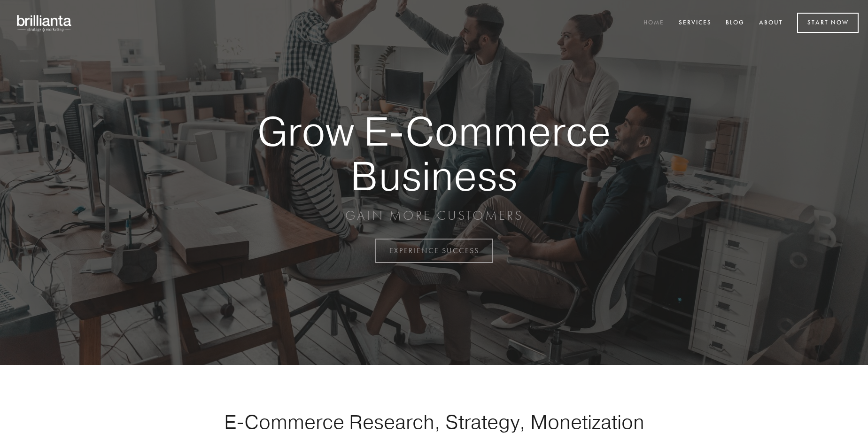  What do you see at coordinates (434, 421) in the screenshot?
I see `h1: E-Commerce Research, Strategy, Monetization` at bounding box center [434, 421].